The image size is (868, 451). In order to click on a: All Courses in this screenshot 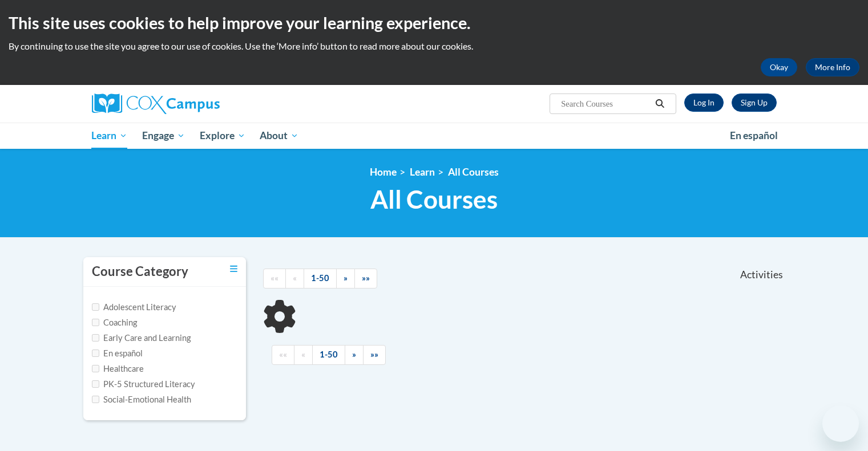, I will do `click(473, 172)`.